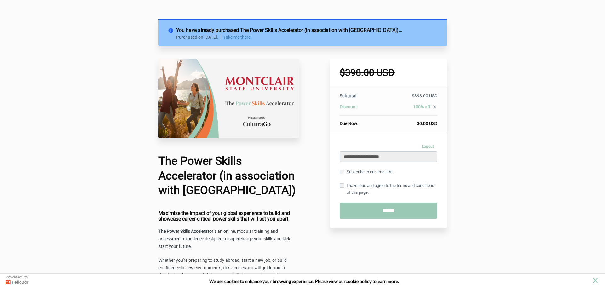 The width and height of the screenshot is (605, 287). What do you see at coordinates (342, 172) in the screenshot?
I see `input: Subscribe to our email list.` at bounding box center [342, 172].